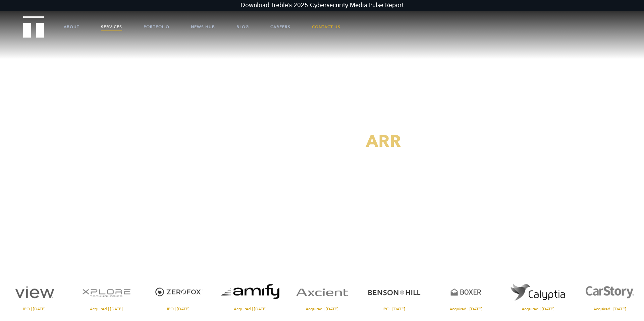  Describe the element at coordinates (72, 27) in the screenshot. I see `a: About` at that location.